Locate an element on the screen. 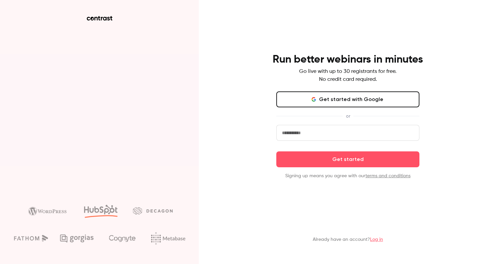  p: Already have an account? is located at coordinates (348, 240).